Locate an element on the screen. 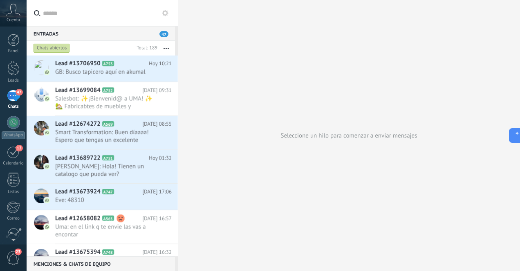 The height and width of the screenshot is (271, 520). span: Cuenta is located at coordinates (13, 20).